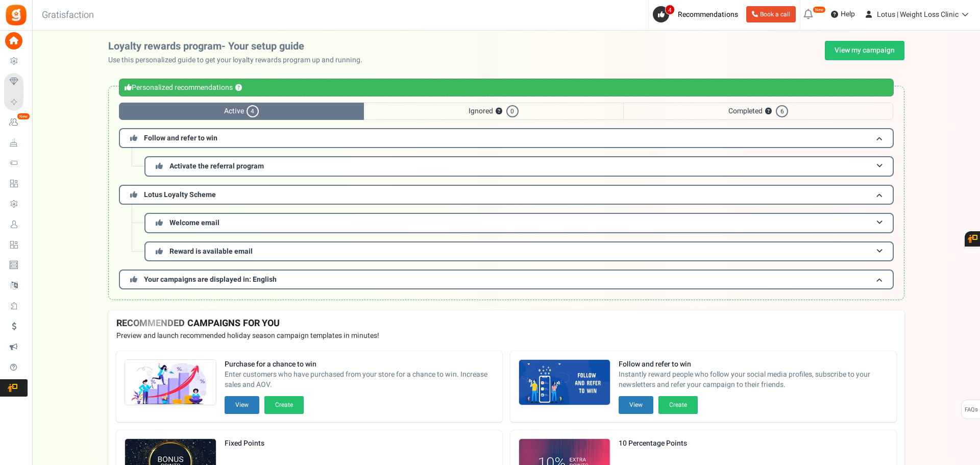 This screenshot has width=980, height=465. Describe the element at coordinates (507, 336) in the screenshot. I see `p: Preview and launch recommended holiday season campaign templates in minutes!` at that location.